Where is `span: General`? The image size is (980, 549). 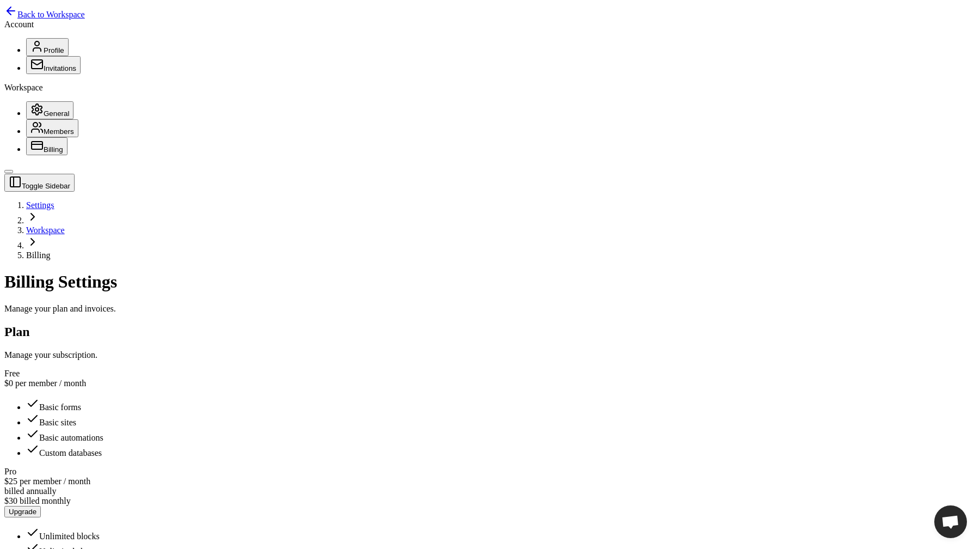
span: General is located at coordinates (56, 113).